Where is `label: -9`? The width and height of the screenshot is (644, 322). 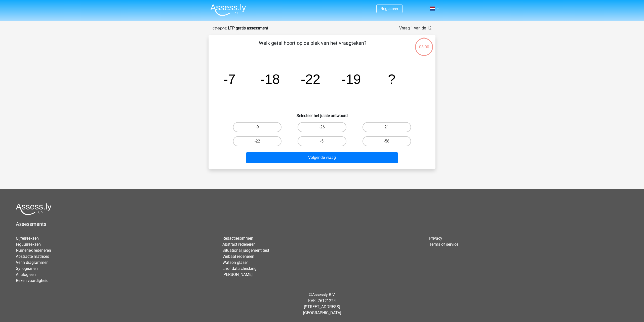 label: -9 is located at coordinates (257, 127).